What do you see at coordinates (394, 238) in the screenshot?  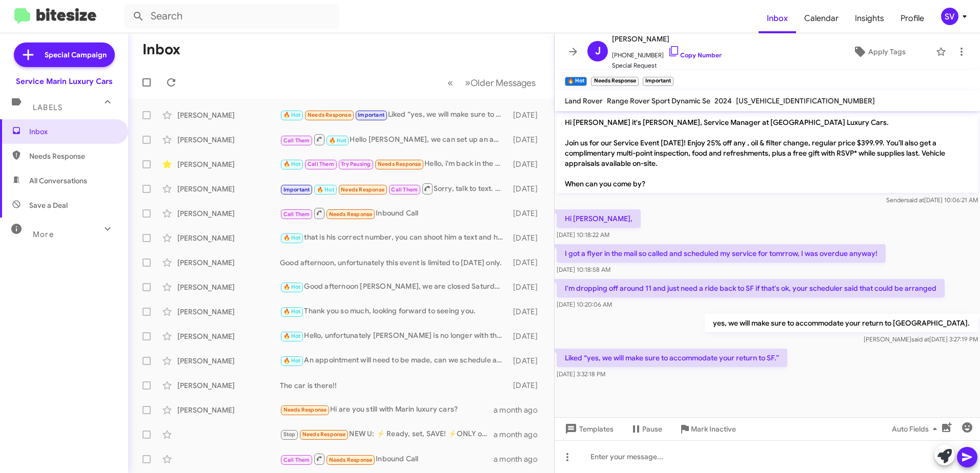 I see `div: that is his correct number, you can shoot him a text and he will get back to you. he had stepped ...` at bounding box center [394, 238].